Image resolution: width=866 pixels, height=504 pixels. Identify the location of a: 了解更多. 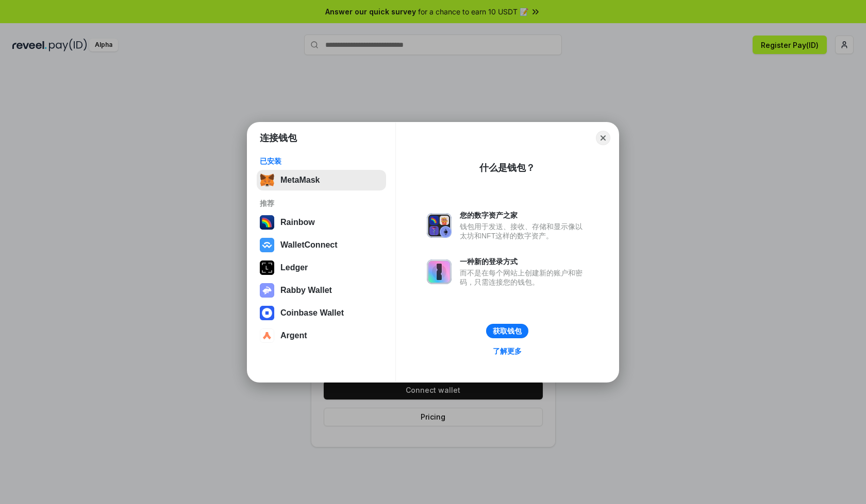
(507, 351).